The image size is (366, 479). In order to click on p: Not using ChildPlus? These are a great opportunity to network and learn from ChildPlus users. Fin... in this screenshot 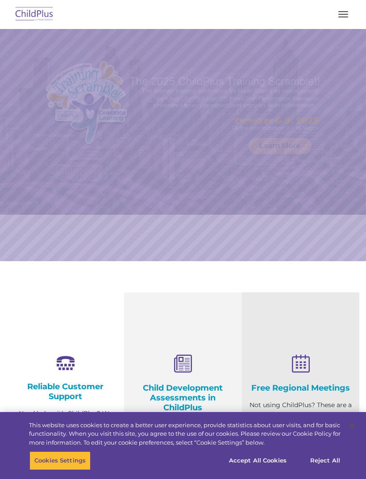, I will do `click(301, 428)`.